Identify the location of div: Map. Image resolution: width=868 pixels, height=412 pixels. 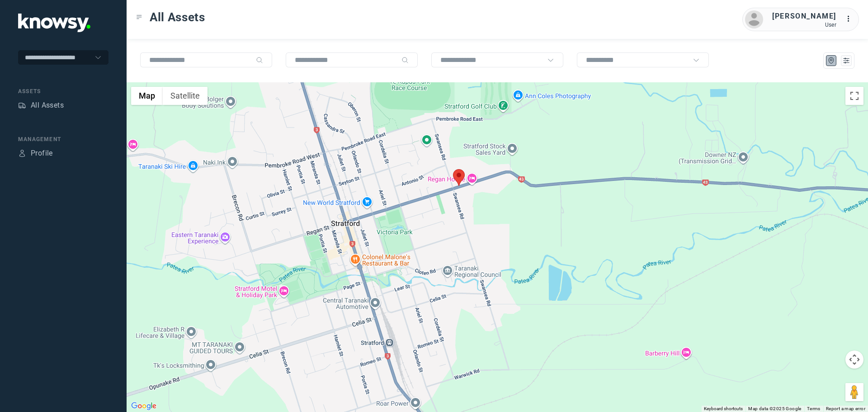
(831, 61).